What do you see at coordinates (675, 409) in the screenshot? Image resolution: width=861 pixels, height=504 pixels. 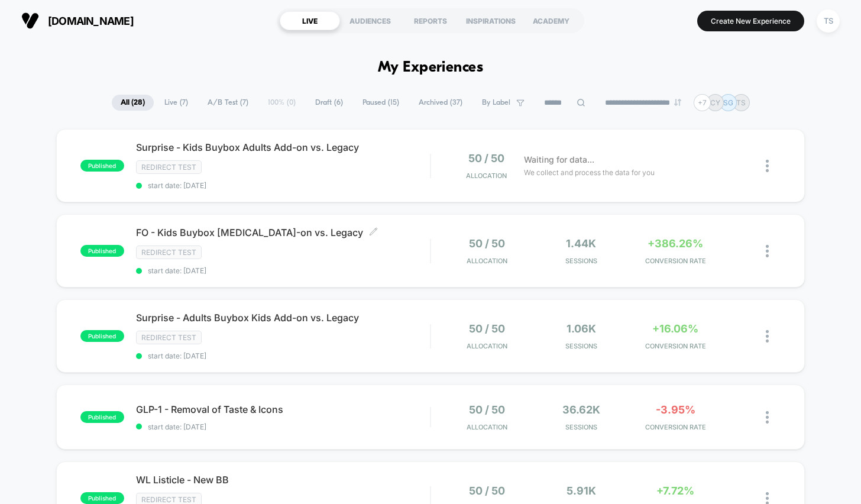 I see `span: -3.95%` at bounding box center [675, 409].